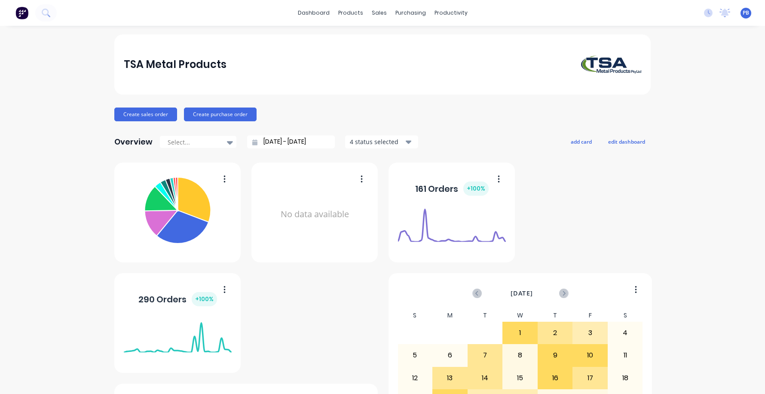 The width and height of the screenshot is (765, 394). Describe the element at coordinates (410, 13) in the screenshot. I see `div: purchasing` at that location.